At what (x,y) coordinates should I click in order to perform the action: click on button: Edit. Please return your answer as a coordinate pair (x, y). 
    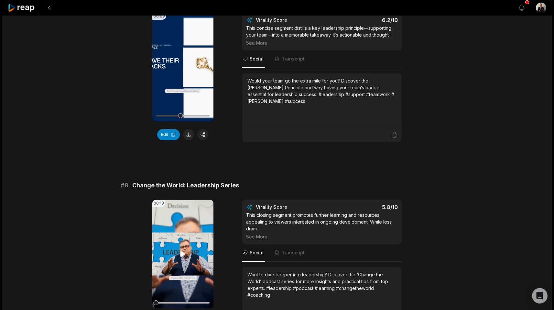
    Looking at the image, I should click on (169, 135).